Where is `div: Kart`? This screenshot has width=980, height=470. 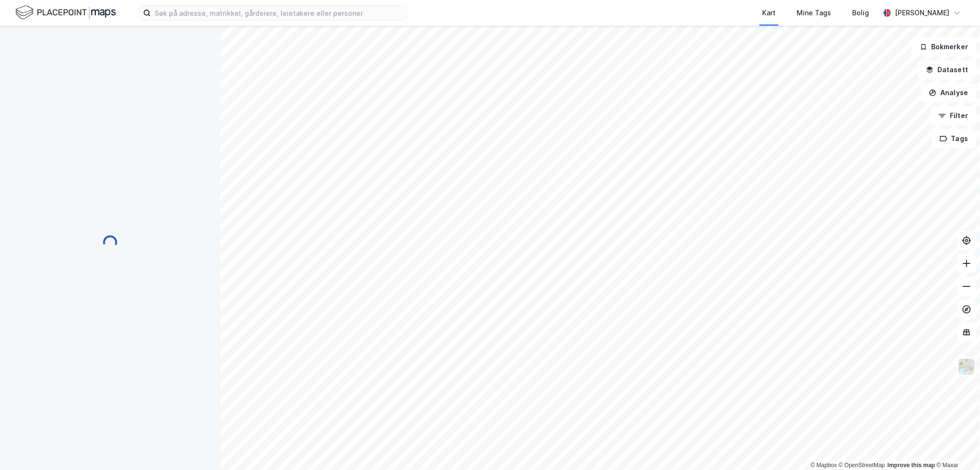
div: Kart is located at coordinates (769, 13).